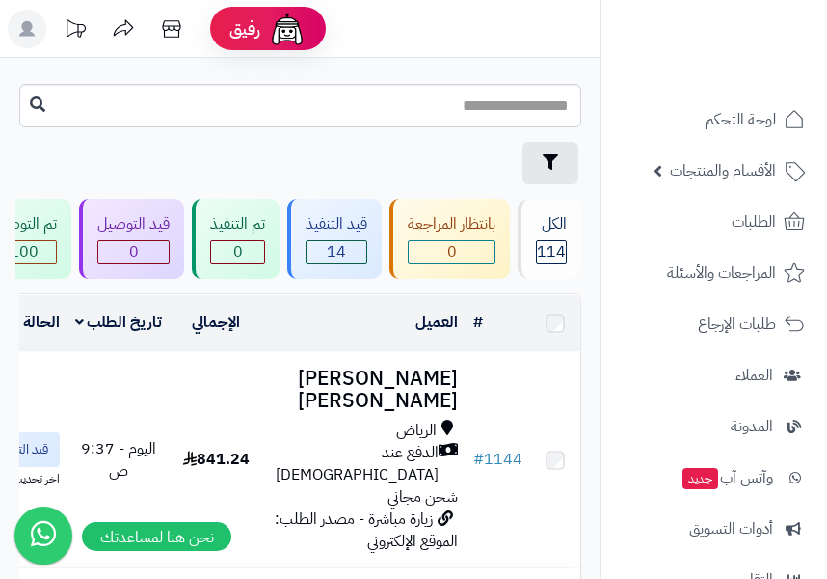 This screenshot has height=579, width=827. Describe the element at coordinates (133, 224) in the screenshot. I see `div: قيد التوصيل` at that location.